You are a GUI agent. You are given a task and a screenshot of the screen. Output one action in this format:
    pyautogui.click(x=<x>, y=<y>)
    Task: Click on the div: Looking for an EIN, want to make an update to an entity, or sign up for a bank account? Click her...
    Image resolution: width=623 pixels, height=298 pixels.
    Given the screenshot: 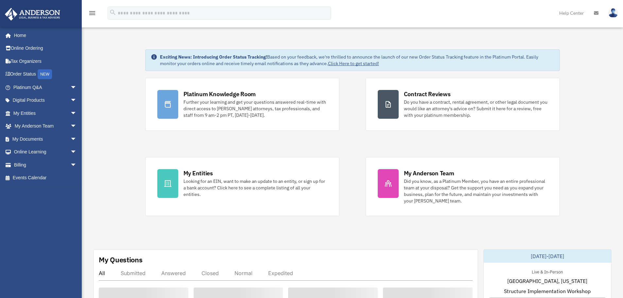 What is the action you would take?
    pyautogui.click(x=255, y=188)
    